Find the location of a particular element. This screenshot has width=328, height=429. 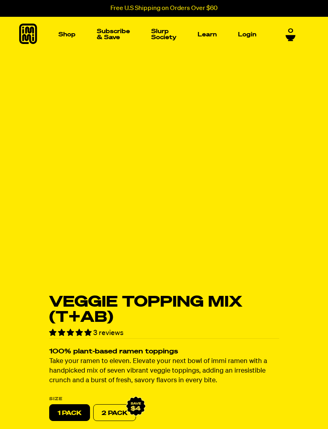

p: Free U.S Shipping on Orders Over $60 is located at coordinates (164, 8).